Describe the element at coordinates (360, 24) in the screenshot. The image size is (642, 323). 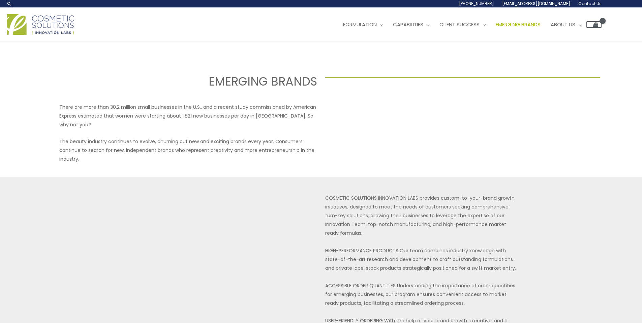
I see `span: Formulation` at that location.